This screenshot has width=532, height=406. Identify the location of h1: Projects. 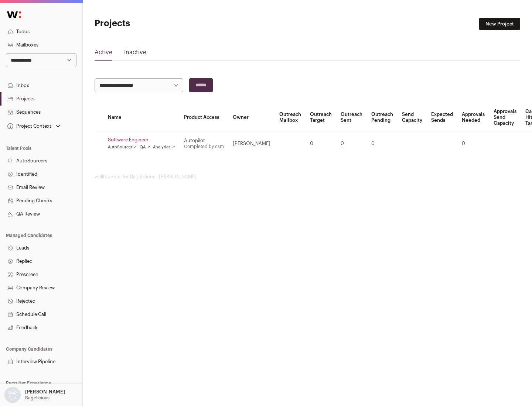
(165, 24).